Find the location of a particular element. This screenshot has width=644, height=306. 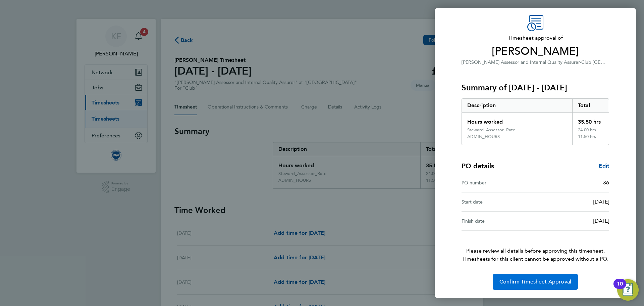

div: Hours worked is located at coordinates (517, 120).